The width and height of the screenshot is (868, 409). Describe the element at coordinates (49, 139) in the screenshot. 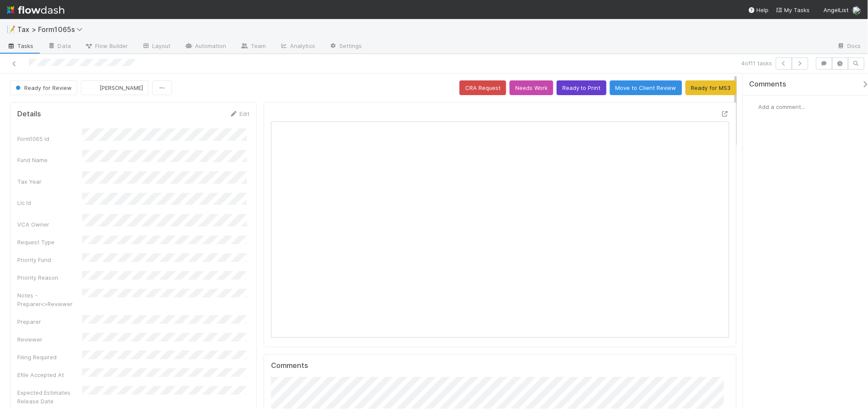

I see `div: Form1065 Id` at that location.